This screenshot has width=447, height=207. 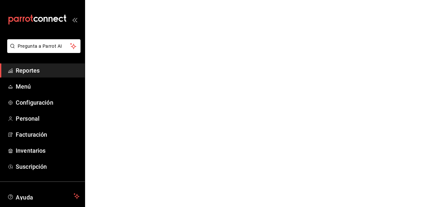 I want to click on a: Pregunta a Parrot AI, so click(x=43, y=51).